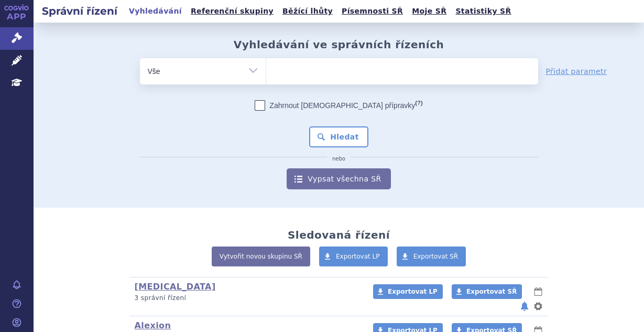  I want to click on a: Vypsat všechna SŘ, so click(338, 179).